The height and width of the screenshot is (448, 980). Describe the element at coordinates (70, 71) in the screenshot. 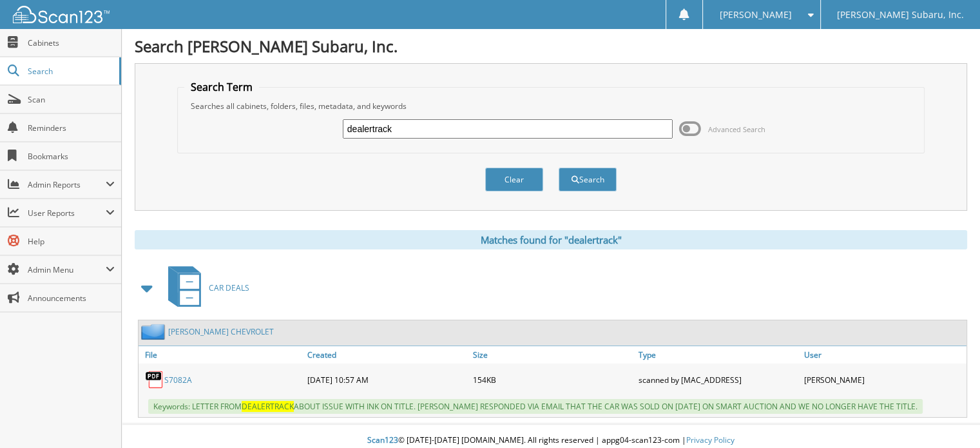

I see `span: Search` at that location.